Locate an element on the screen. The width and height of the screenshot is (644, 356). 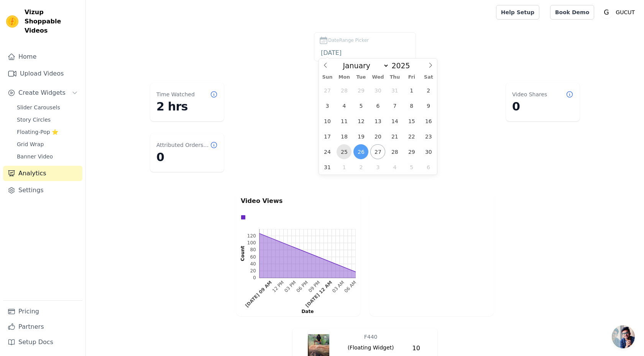
g: 120 is located at coordinates (252, 236).